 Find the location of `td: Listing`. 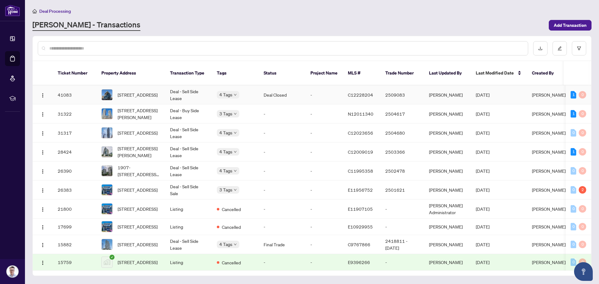

td: Listing is located at coordinates (188, 209).